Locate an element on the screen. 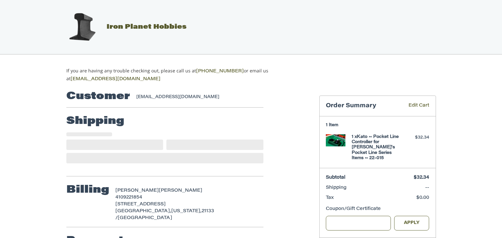  h2: Customer is located at coordinates (98, 97).